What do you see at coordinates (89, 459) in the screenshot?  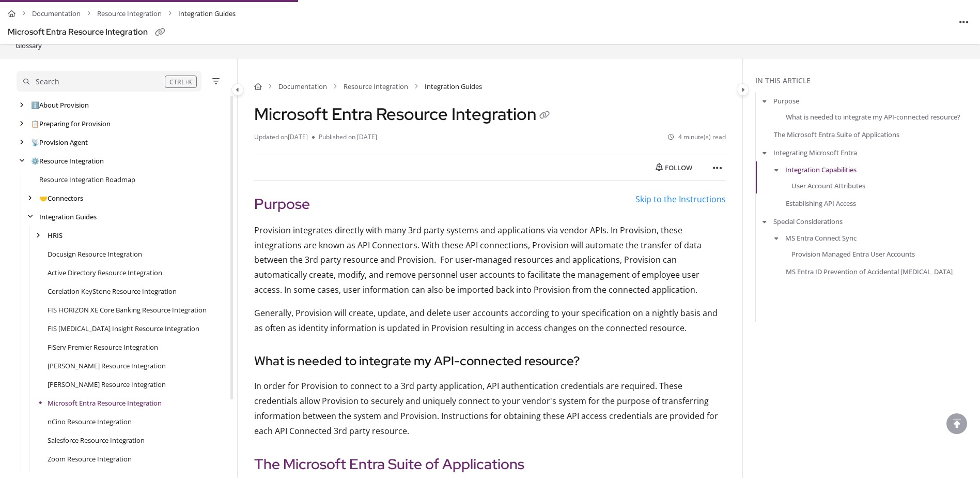 I see `a: Zoom Resource Integration` at bounding box center [89, 459].